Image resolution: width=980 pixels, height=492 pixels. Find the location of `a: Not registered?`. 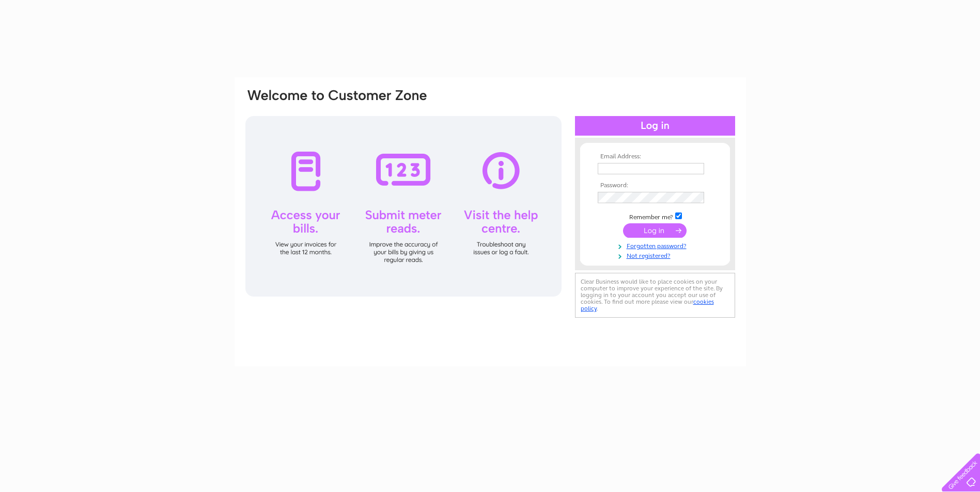

a: Not registered? is located at coordinates (656, 254).